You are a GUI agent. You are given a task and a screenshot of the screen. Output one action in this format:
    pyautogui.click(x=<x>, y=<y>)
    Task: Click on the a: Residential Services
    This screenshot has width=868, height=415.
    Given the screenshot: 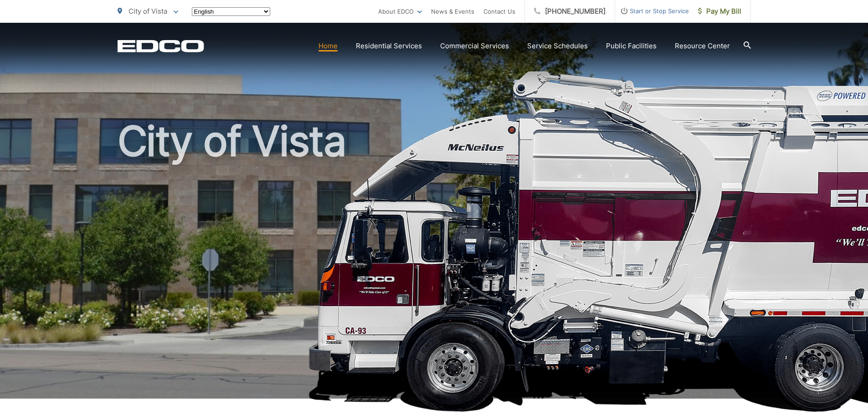 What is the action you would take?
    pyautogui.click(x=388, y=46)
    